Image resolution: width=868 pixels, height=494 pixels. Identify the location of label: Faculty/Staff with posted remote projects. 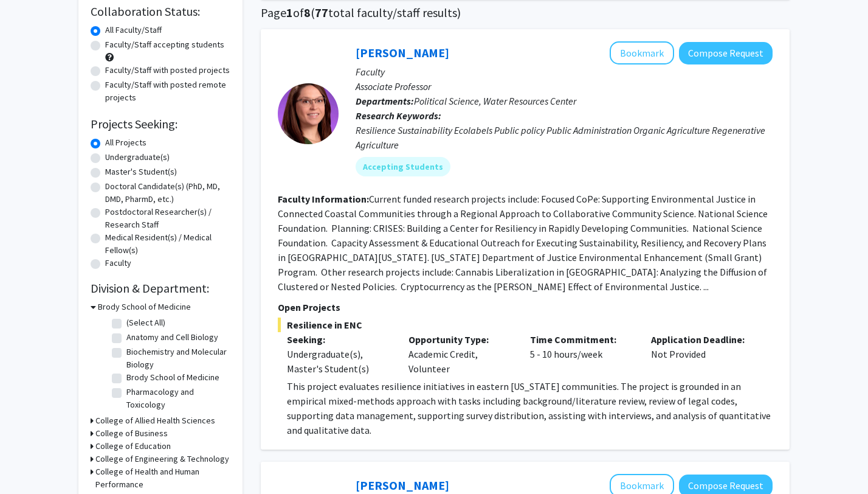
(168, 91).